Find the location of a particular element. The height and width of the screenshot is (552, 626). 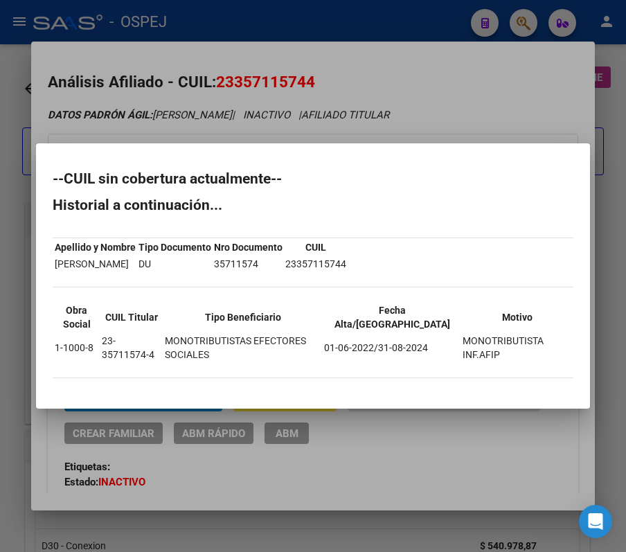

th: Apellido y Nombre is located at coordinates (95, 247).